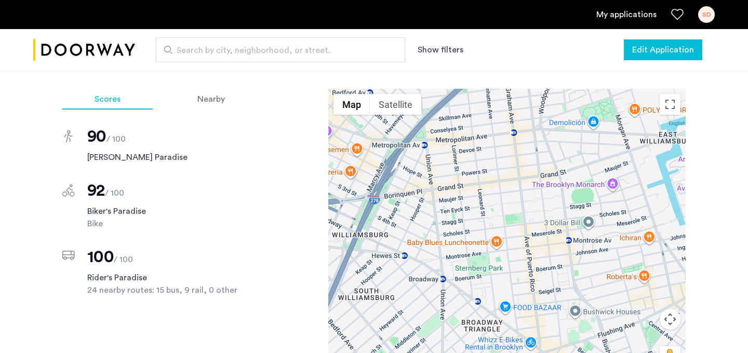 The image size is (748, 353). What do you see at coordinates (677, 15) in the screenshot?
I see `a: Favorites` at bounding box center [677, 15].